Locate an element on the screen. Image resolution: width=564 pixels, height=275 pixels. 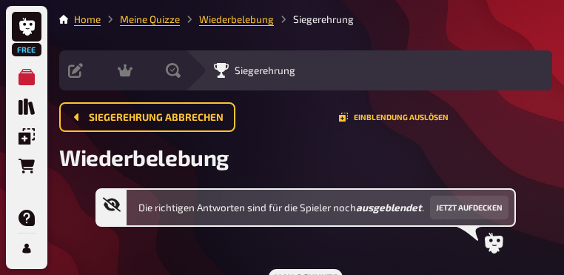
span: Wiederbelebung is located at coordinates (144, 157).